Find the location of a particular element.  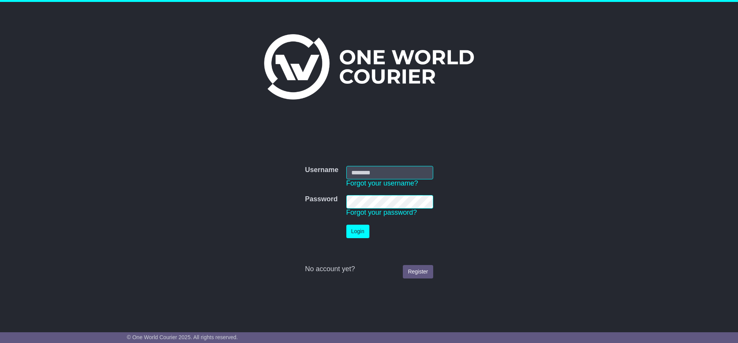

button: Login is located at coordinates (358, 231).